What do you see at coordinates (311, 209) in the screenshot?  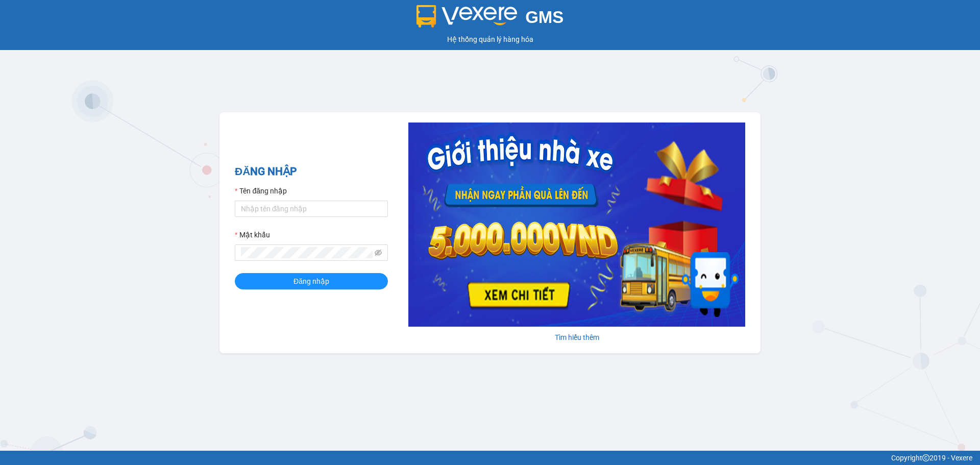 I see `input: Tên đăng nhập` at bounding box center [311, 209].